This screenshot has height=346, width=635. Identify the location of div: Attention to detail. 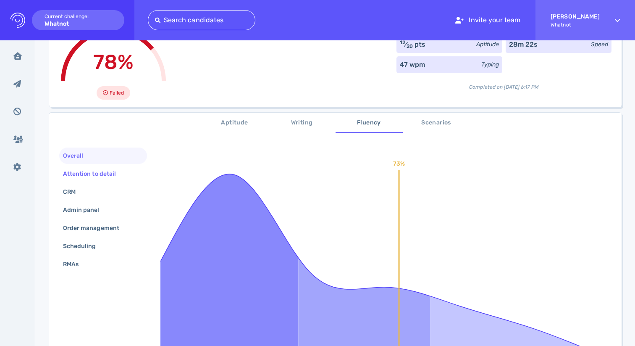
(94, 173).